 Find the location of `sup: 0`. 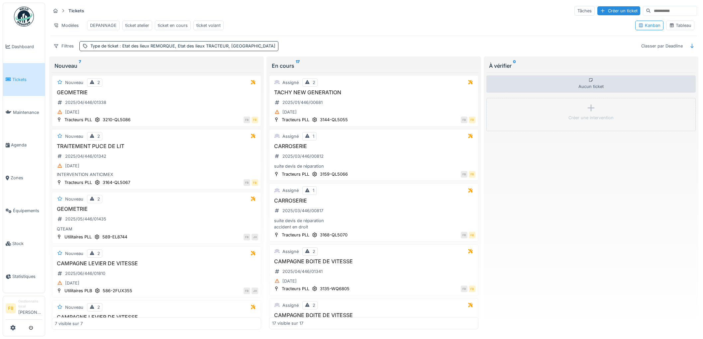

sup: 0 is located at coordinates (514, 66).